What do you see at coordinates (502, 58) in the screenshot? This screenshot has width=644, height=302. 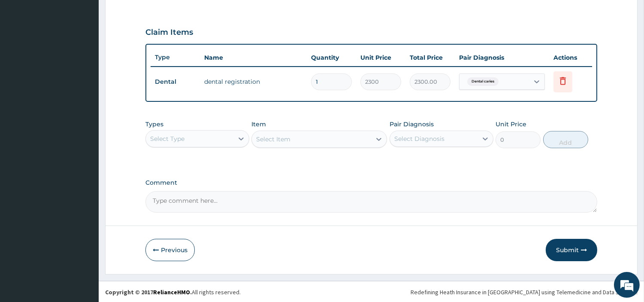 I see `th: Pair Diagnosis` at bounding box center [502, 58].